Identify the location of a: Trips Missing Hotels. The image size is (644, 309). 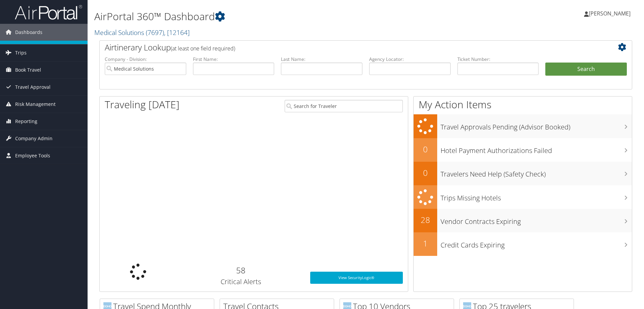
(523, 197).